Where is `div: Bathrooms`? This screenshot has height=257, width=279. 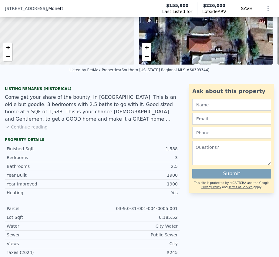 div: Bathrooms is located at coordinates (49, 166).